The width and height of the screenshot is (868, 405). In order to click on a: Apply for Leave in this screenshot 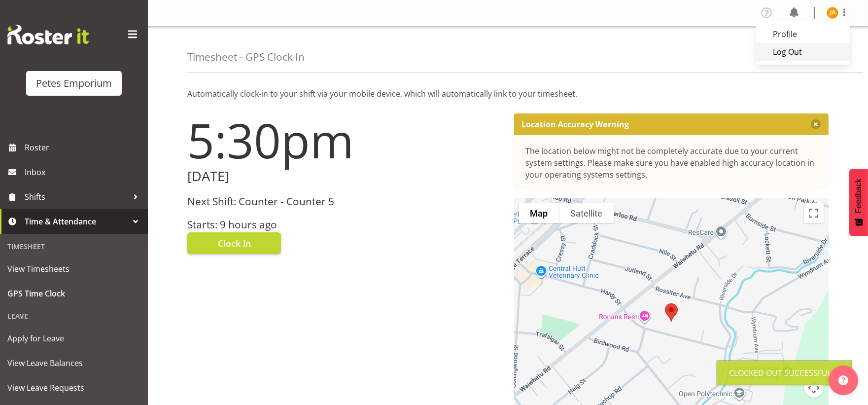, I will do `click(74, 338)`.